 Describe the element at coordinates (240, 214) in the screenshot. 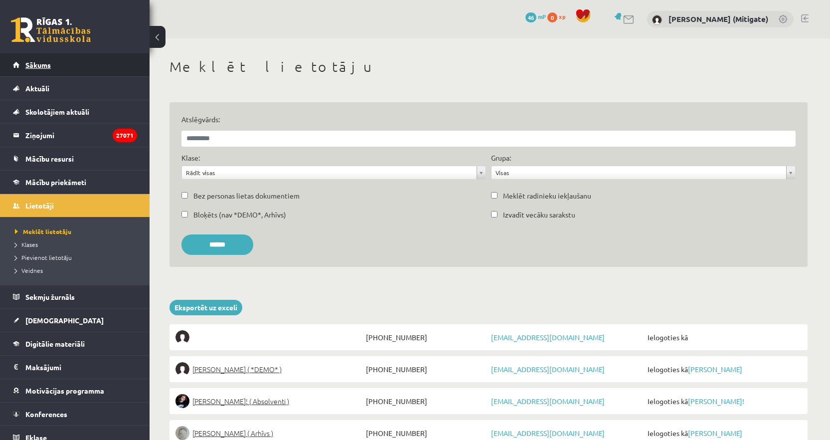

I see `label: Bloķēts (nav *DEMO*, Arhīvs)` at that location.